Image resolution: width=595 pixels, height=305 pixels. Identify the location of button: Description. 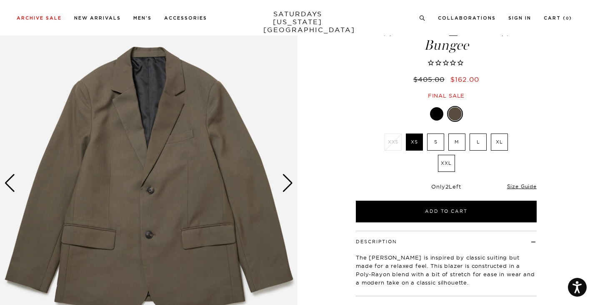
(376, 241).